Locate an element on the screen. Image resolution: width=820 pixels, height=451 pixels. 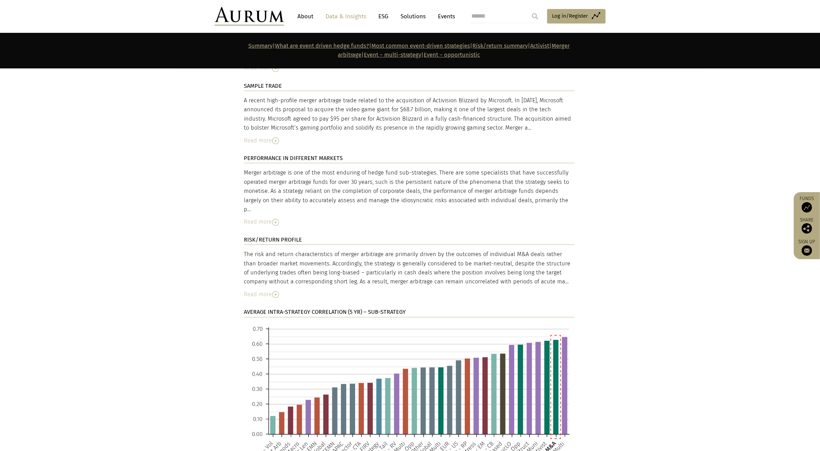
strong: RISK/RETURN PROFILE is located at coordinates (273, 240).